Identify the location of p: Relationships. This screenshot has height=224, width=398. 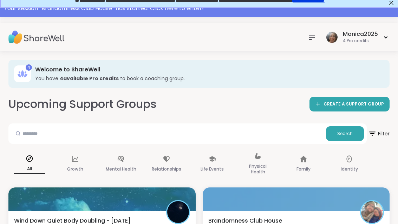
(167, 169).